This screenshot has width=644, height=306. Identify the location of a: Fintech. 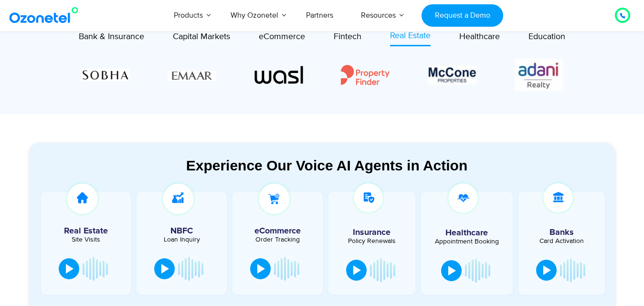
(347, 38).